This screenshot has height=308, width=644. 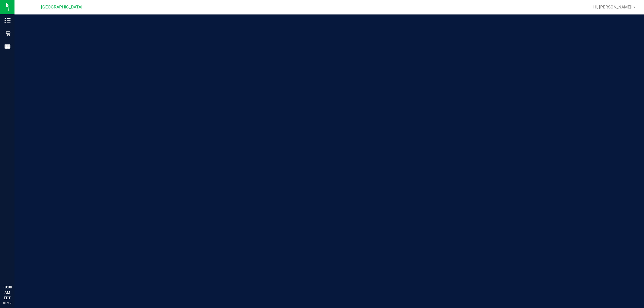 I want to click on inline-svg: Reports, so click(x=8, y=47).